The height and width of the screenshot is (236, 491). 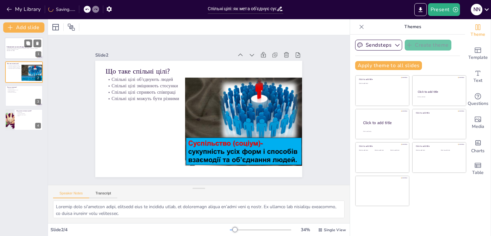 I want to click on span: Table, so click(x=478, y=173).